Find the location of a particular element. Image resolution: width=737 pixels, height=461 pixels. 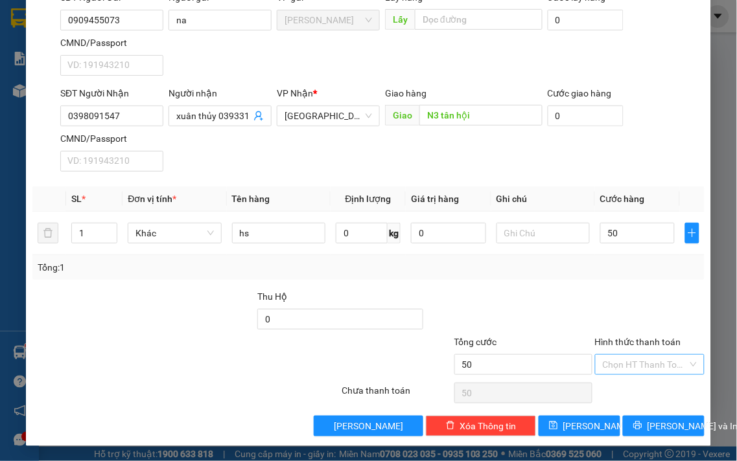

span: plus is located at coordinates (692, 233).